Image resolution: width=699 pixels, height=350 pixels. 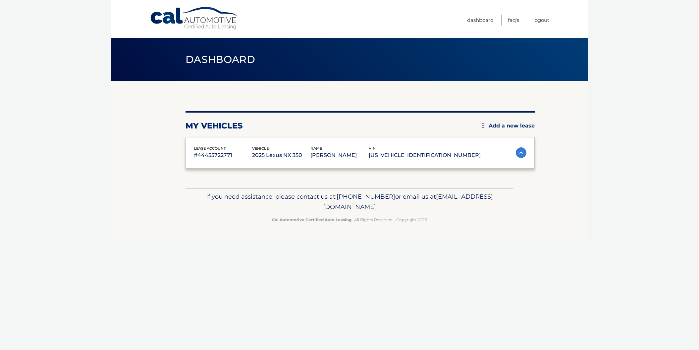 I want to click on p: If you need assistance, please contact us at: or email us at, so click(x=350, y=202).